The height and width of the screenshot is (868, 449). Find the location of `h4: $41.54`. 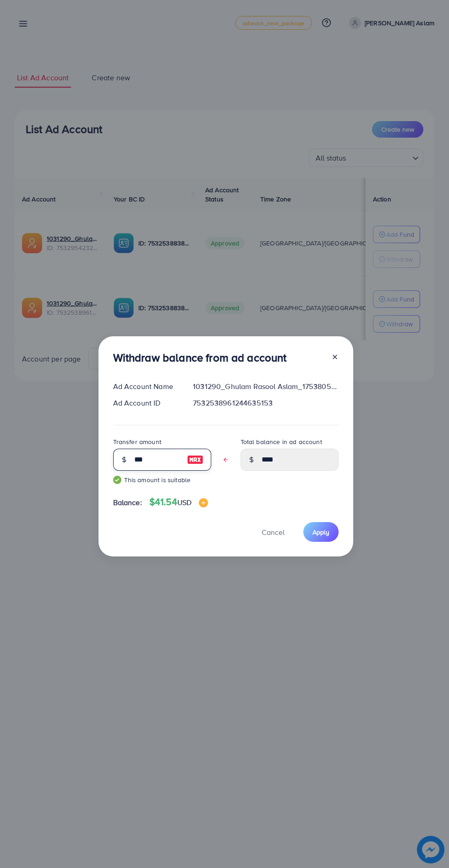

h4: $41.54 is located at coordinates (178, 502).